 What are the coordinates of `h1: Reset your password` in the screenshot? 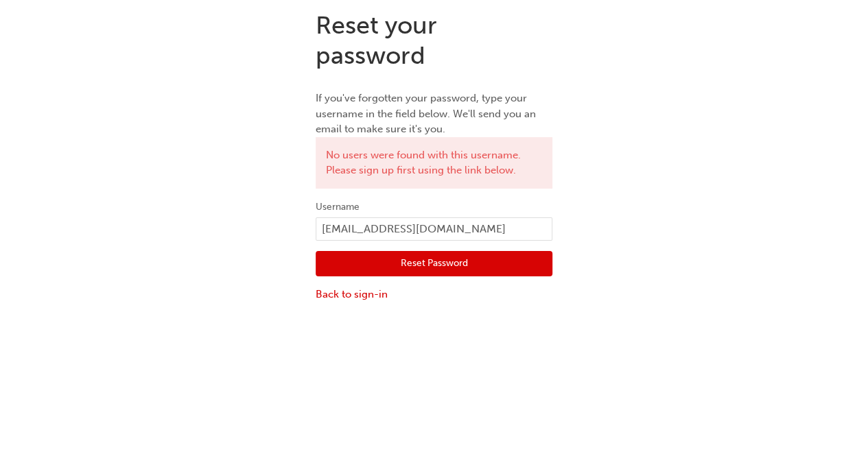 It's located at (434, 40).